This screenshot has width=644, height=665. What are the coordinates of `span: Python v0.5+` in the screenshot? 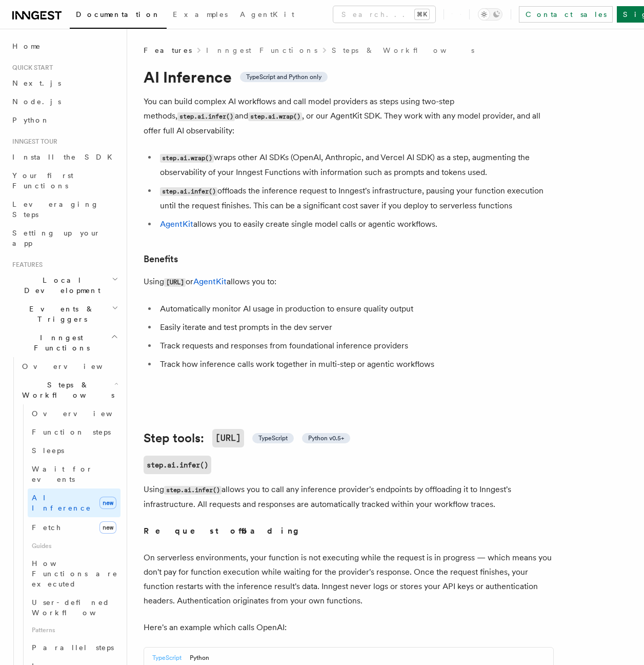 It's located at (326, 438).